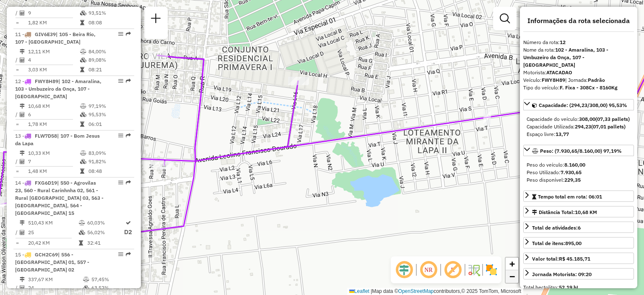 This screenshot has width=644, height=295. I want to click on div: Nome da rota:, so click(579, 58).